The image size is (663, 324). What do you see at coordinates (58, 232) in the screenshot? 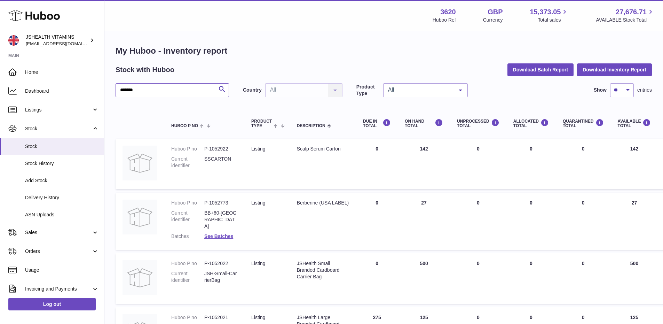
I see `span: Sales` at bounding box center [58, 232].